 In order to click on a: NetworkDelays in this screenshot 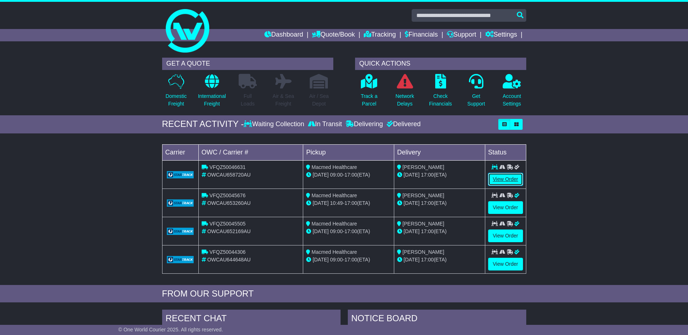, I will do `click(405, 93)`.